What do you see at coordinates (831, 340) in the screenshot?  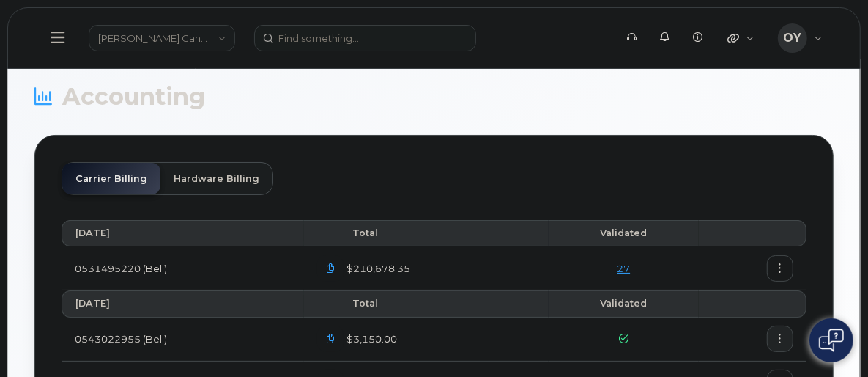 I see `img: Open chat` at bounding box center [831, 340].